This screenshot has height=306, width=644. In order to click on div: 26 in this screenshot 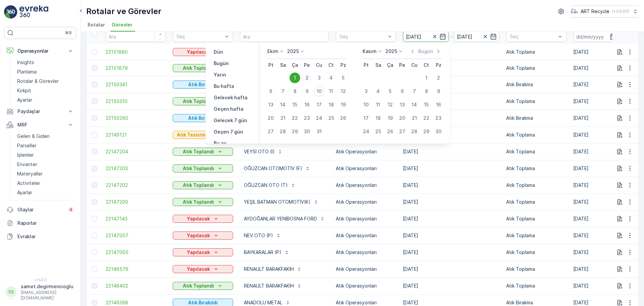, I will do `click(343, 118)`.